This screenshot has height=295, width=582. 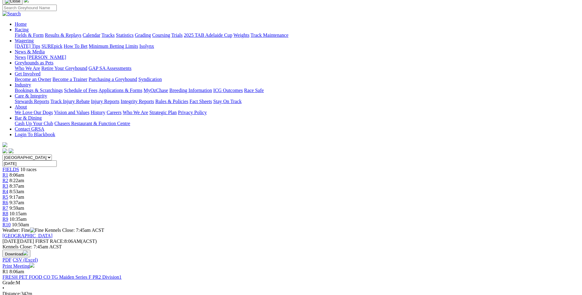 What do you see at coordinates (32, 266) in the screenshot?
I see `img: printer.svg` at bounding box center [32, 266].